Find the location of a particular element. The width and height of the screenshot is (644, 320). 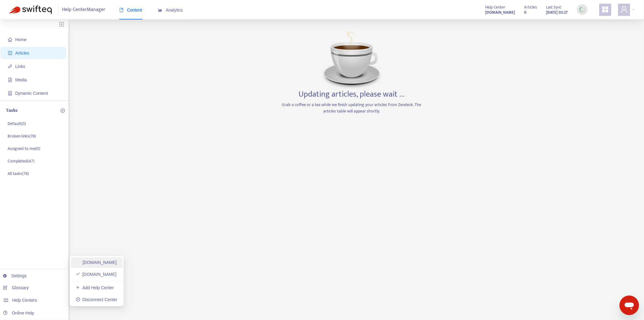

p: Tasks is located at coordinates (12, 110).